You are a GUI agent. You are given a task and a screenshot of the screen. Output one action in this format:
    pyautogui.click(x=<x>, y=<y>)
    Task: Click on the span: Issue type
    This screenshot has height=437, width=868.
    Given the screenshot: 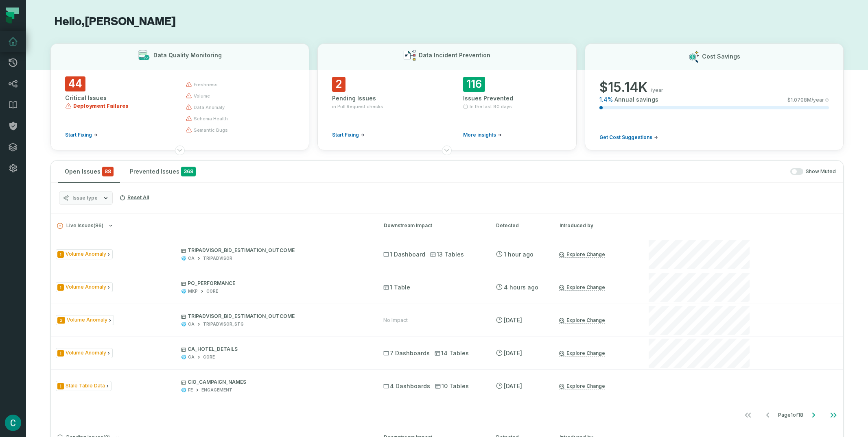 What is the action you would take?
    pyautogui.click(x=85, y=198)
    